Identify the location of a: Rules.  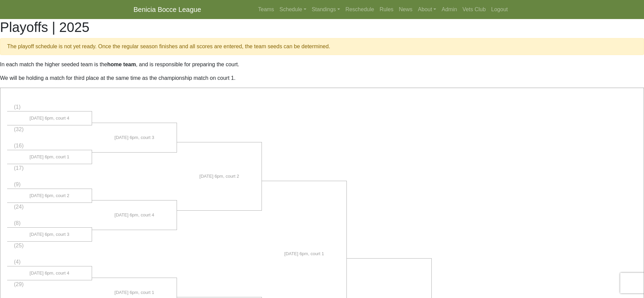
(386, 10).